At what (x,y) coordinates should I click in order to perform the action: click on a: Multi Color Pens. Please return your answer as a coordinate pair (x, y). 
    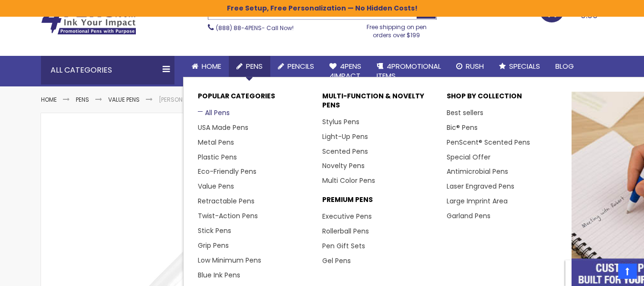
    Looking at the image, I should click on (348, 180).